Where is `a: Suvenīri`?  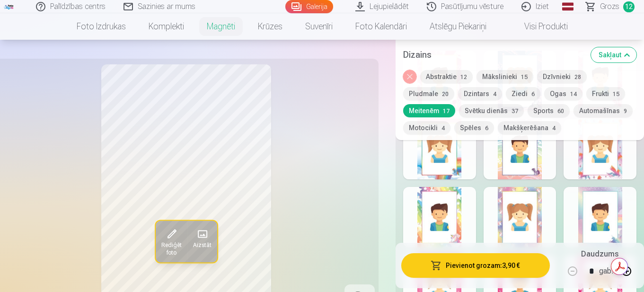
a: Suvenīri is located at coordinates (319, 26).